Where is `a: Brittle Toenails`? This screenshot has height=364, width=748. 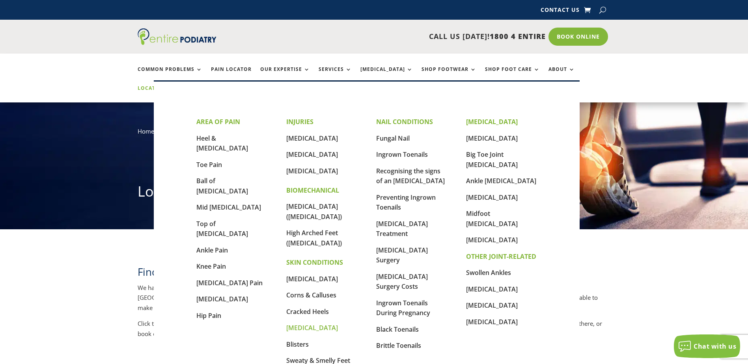
a: Brittle Toenails is located at coordinates (399, 346).